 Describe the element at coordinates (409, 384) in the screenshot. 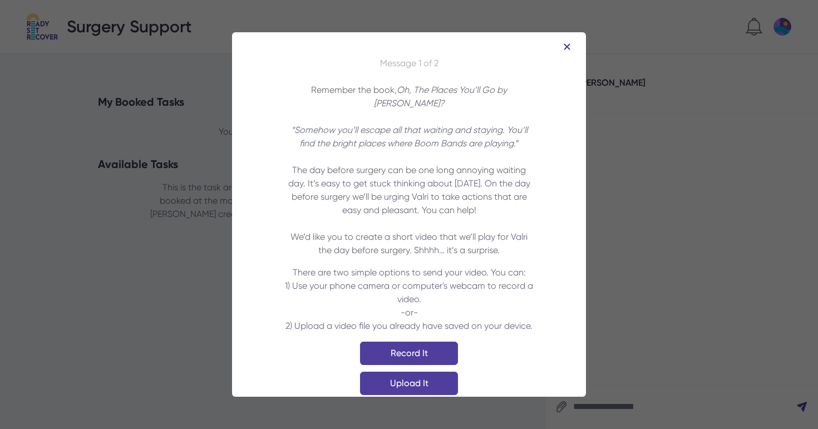

I see `div: Upload It` at that location.